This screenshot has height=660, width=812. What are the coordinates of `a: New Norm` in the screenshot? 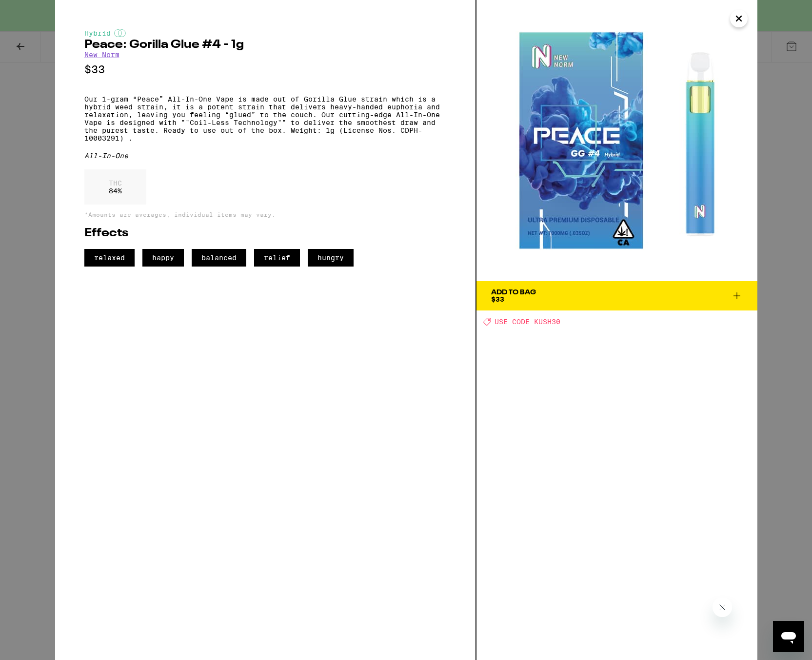 It's located at (102, 55).